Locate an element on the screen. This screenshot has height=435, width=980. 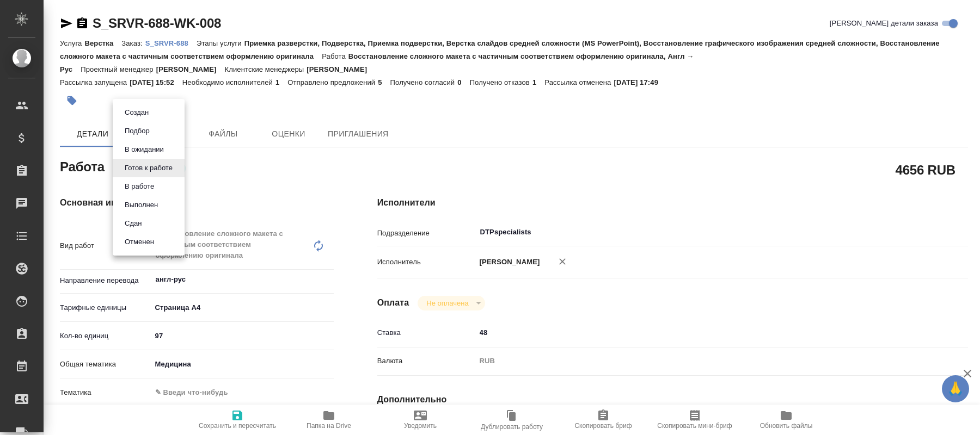
button: Создан is located at coordinates (137, 112).